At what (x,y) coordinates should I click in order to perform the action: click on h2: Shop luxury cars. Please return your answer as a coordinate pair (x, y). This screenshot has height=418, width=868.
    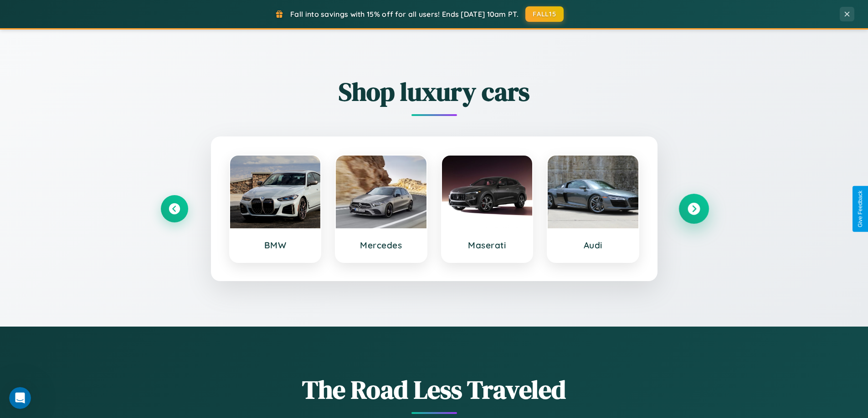
    Looking at the image, I should click on (434, 92).